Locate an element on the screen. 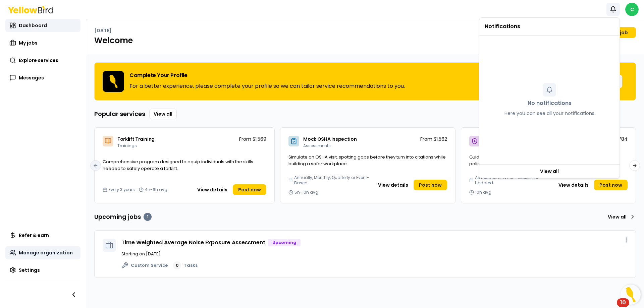  p: For a better experience, please complete your profile so we can tailor service recommendations to... is located at coordinates (267, 86).